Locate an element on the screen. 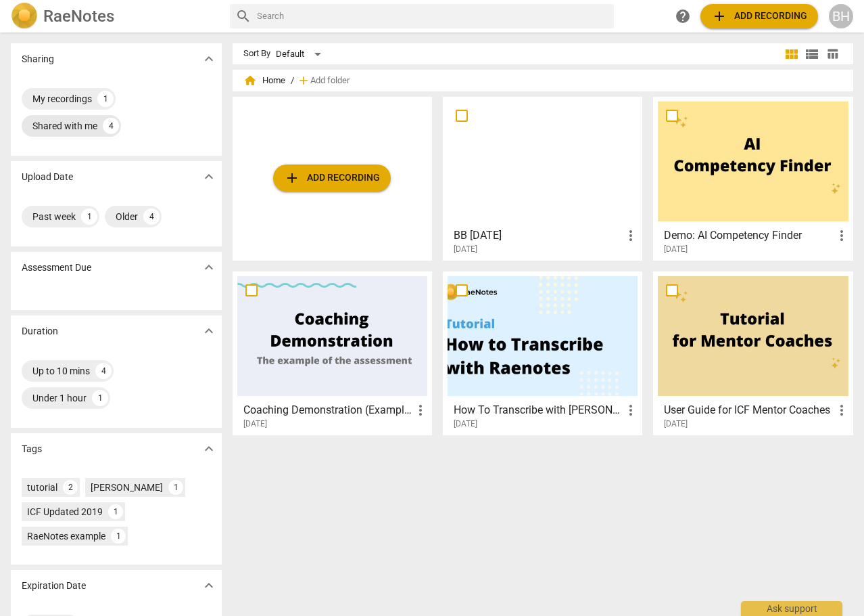 Image resolution: width=864 pixels, height=616 pixels. div: tutorial is located at coordinates (42, 487).